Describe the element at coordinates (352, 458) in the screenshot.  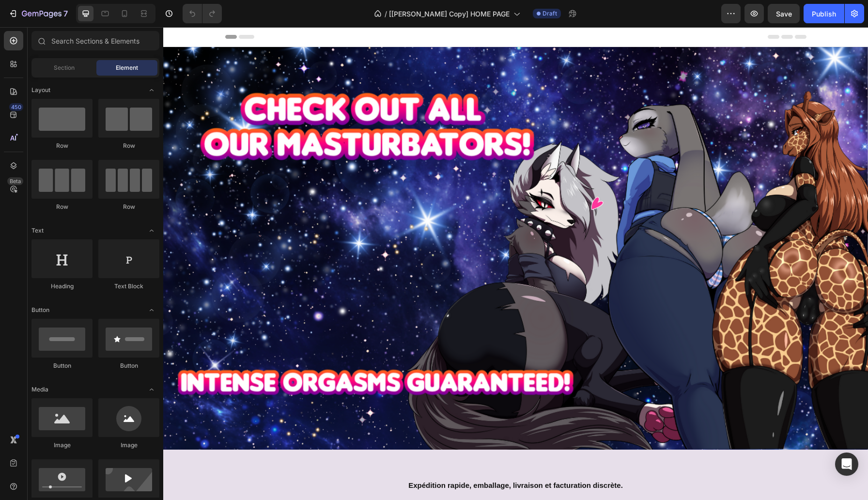
I see `strong: Expédition rapide, emballage, livraison et facturation discrète.` at that location.